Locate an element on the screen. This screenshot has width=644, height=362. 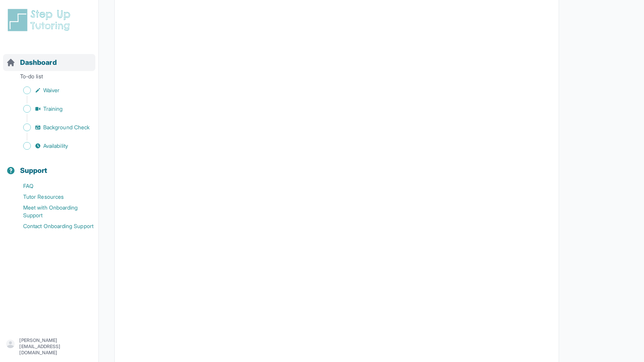
a: Waiver is located at coordinates (52, 90).